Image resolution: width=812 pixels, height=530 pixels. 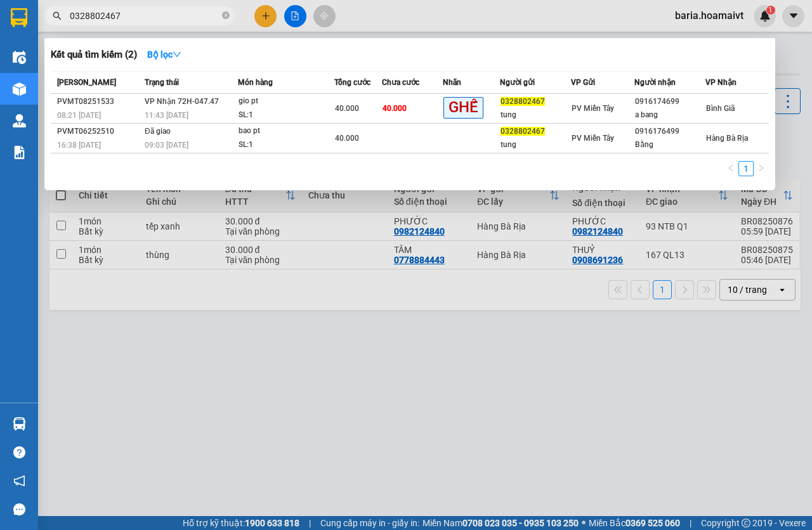 I want to click on span: message, so click(x=19, y=509).